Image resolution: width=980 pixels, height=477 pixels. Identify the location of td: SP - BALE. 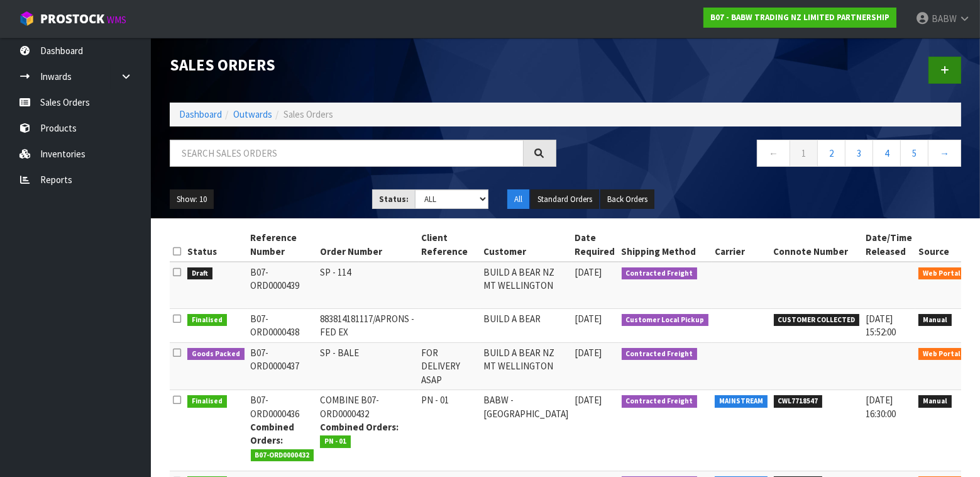
(368, 366).